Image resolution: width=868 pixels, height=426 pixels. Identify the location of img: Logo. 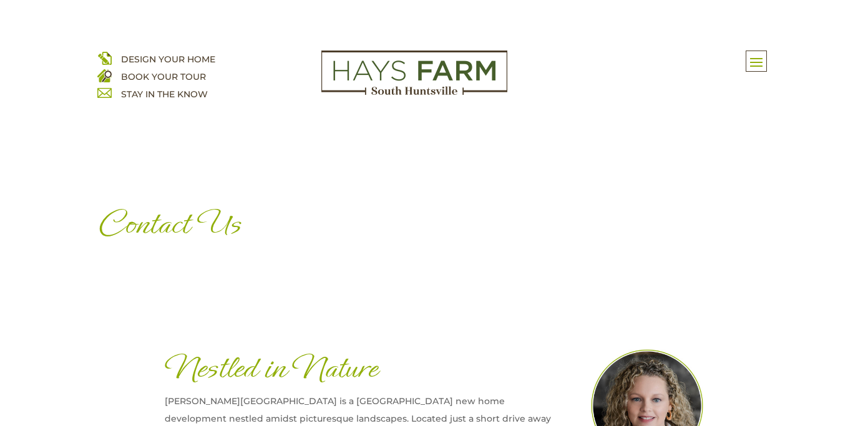
(414, 73).